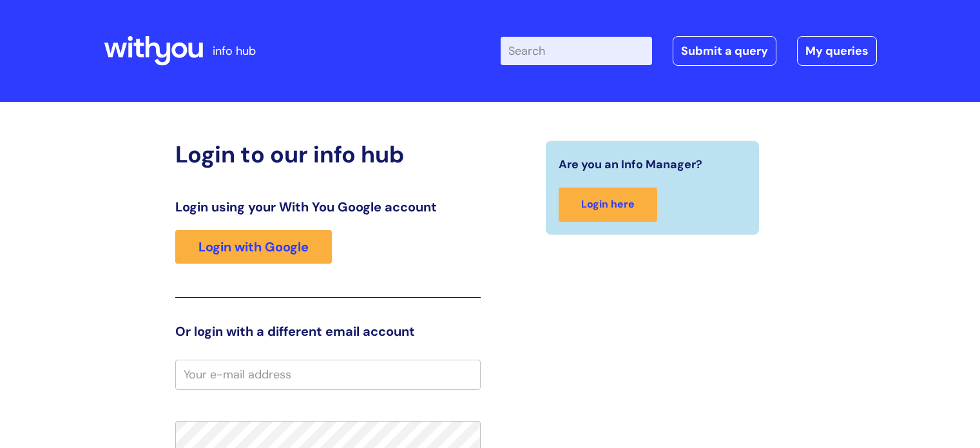  Describe the element at coordinates (328, 331) in the screenshot. I see `h3: Or login with a different email account` at that location.